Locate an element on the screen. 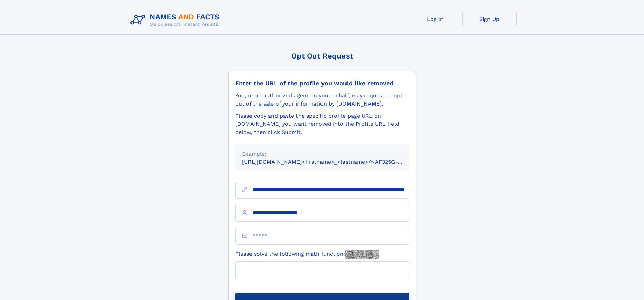  img: Logo Names and Facts is located at coordinates (177, 20).